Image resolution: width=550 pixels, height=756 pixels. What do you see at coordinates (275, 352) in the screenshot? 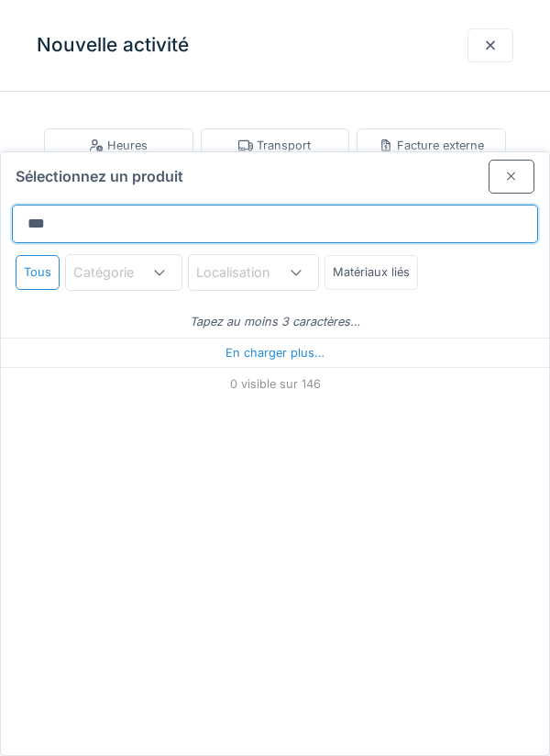
I see `div: En charger plus…` at bounding box center [275, 352].